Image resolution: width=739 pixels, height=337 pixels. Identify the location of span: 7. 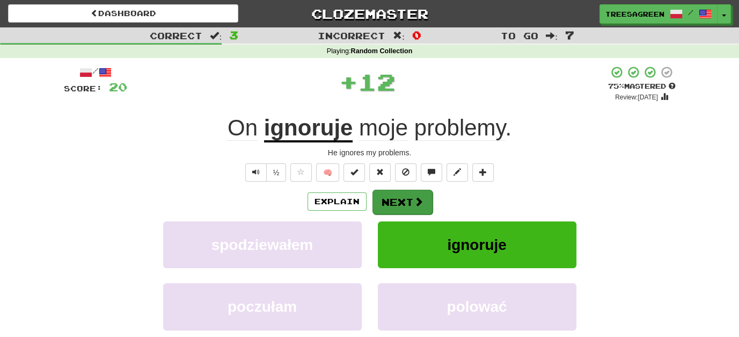
(569, 35).